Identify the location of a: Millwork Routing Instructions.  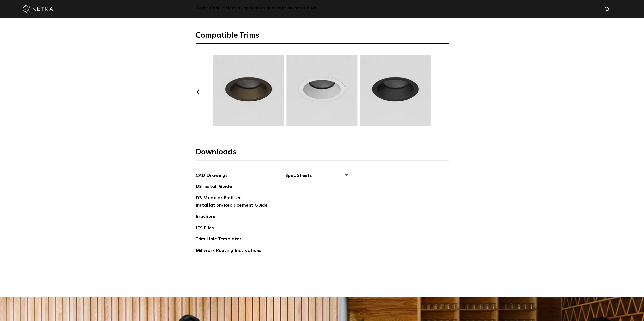
(228, 251).